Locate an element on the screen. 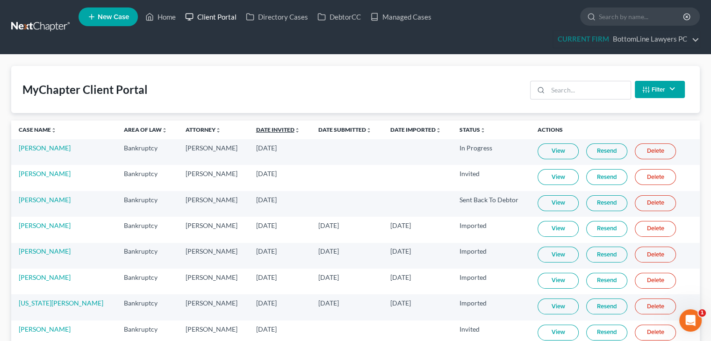 The height and width of the screenshot is (341, 711). a: Client Portal is located at coordinates (211, 17).